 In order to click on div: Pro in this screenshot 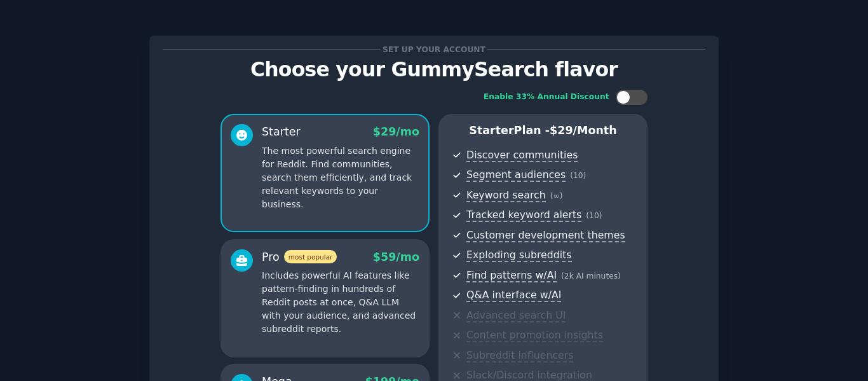, I will do `click(299, 257)`.